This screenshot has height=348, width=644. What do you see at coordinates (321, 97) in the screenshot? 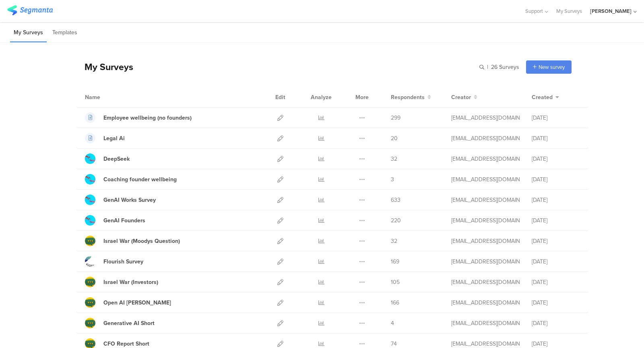
I see `div: Analyze` at bounding box center [321, 97].